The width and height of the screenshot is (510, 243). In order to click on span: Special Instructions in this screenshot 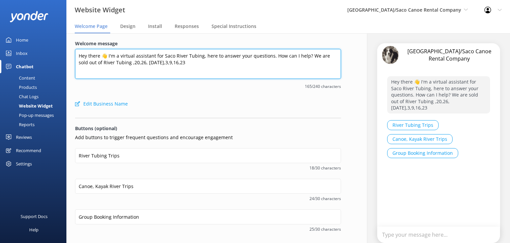, I will do `click(234, 26)`.